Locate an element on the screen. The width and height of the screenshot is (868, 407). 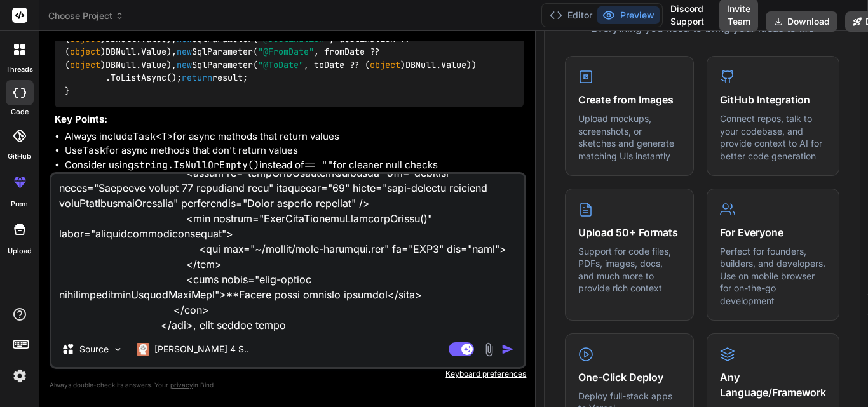
span: Choose Project is located at coordinates (86, 16).